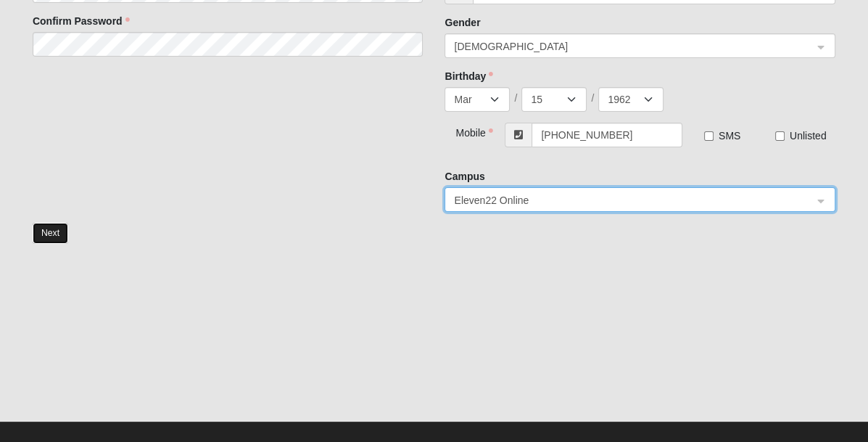 This screenshot has height=442, width=868. What do you see at coordinates (730, 135) in the screenshot?
I see `span: SMS` at bounding box center [730, 135].